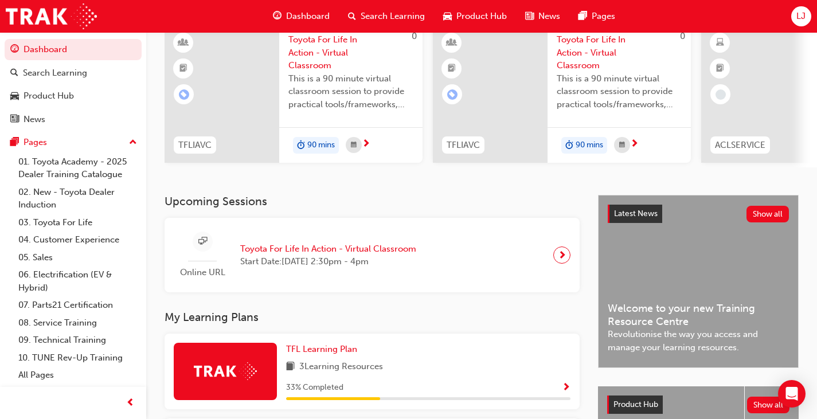  I want to click on a: guage-iconDashboard, so click(301, 16).